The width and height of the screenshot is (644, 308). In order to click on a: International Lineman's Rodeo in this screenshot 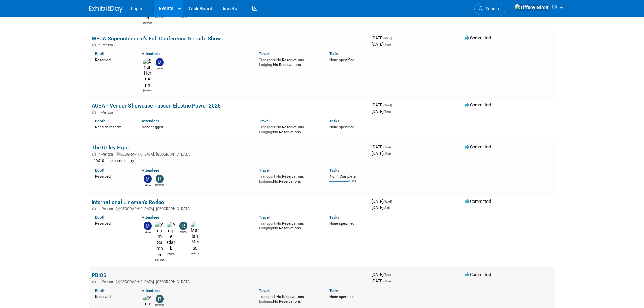, I will do `click(128, 202)`.